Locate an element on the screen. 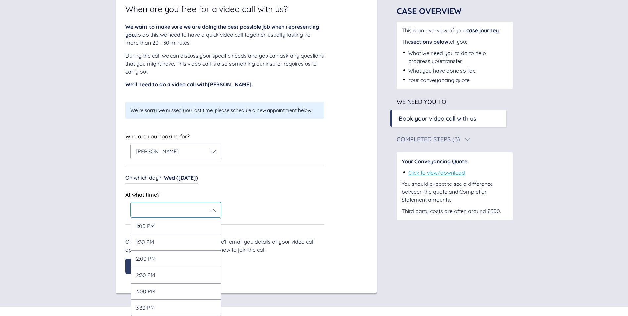 The width and height of the screenshot is (628, 316). div: What you have done so far. is located at coordinates (441, 70).